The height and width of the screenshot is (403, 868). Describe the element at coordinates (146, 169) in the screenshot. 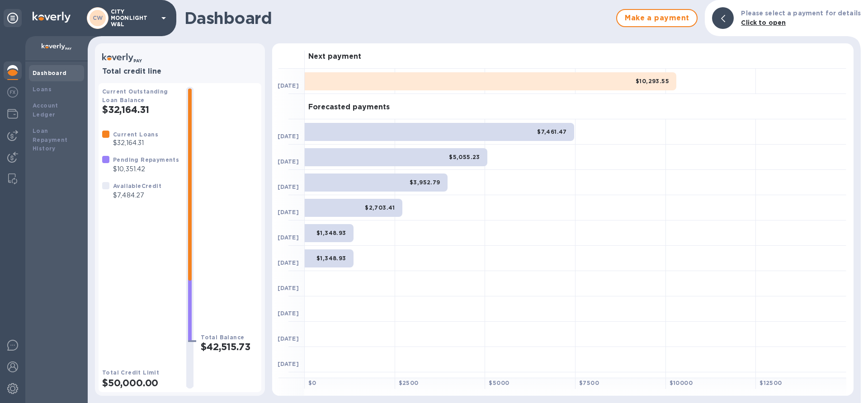

I see `p: $10,351.42` at that location.